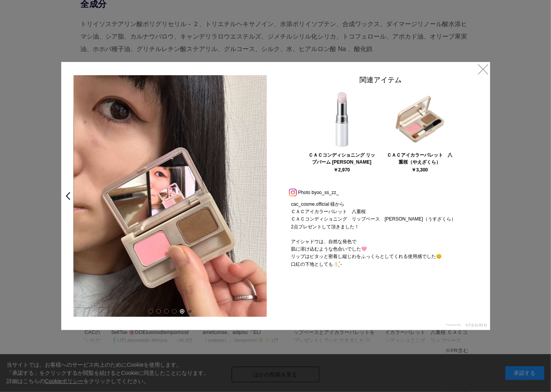  I want to click on a: oo_ss_zz_, so click(328, 193).